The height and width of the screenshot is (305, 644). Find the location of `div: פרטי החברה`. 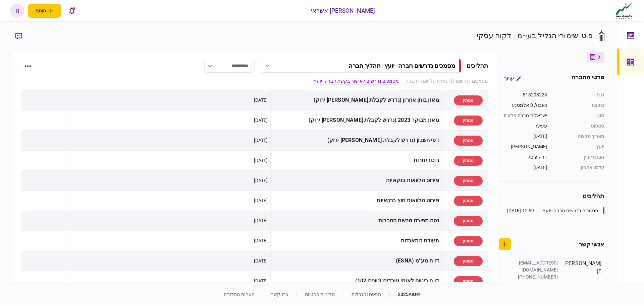

div: פרטי החברה is located at coordinates (588, 79).